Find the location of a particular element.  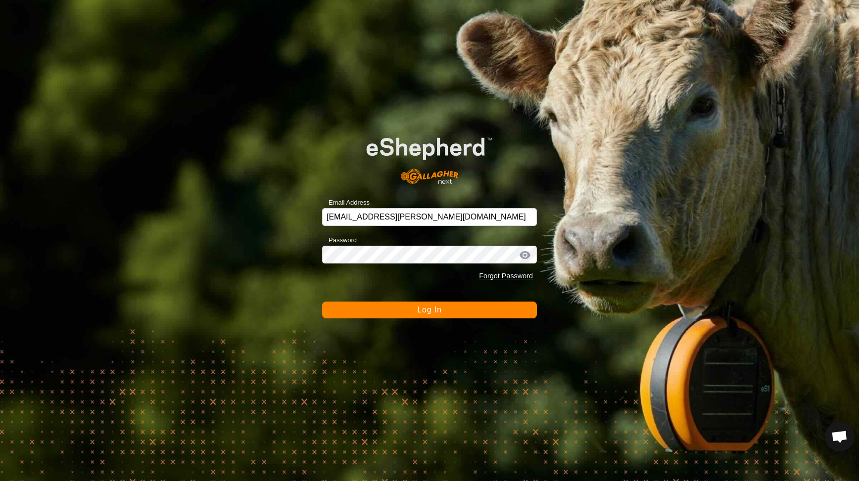

button: Log In is located at coordinates (429, 310).